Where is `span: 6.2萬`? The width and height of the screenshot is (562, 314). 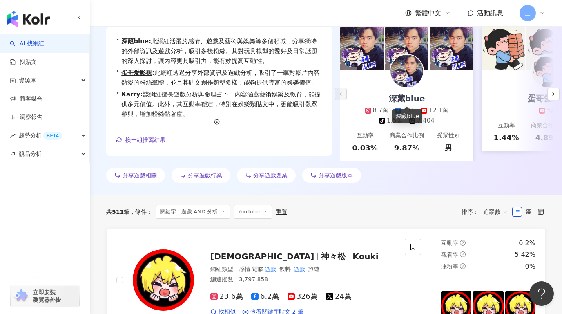
span: 6.2萬 is located at coordinates (265, 296).